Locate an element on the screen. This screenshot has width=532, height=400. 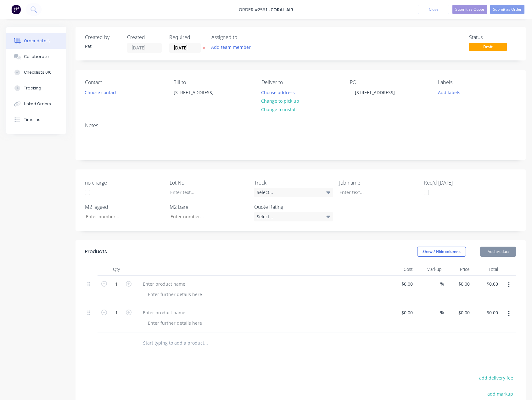
button: Show / Hide columns is located at coordinates (442, 251).